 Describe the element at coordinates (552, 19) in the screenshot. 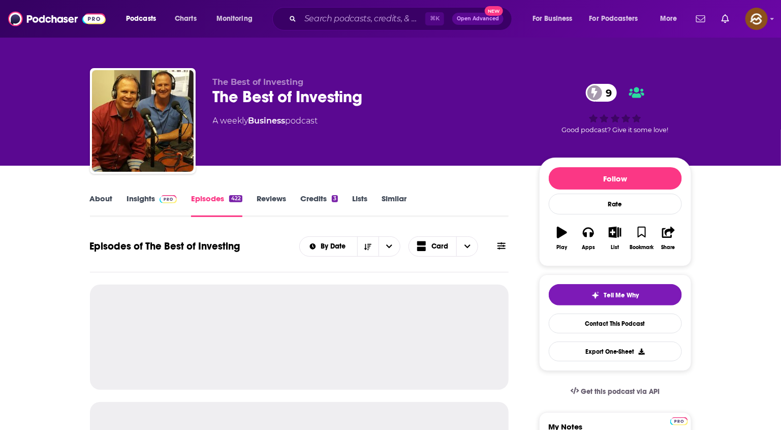

I see `span: For Business` at that location.